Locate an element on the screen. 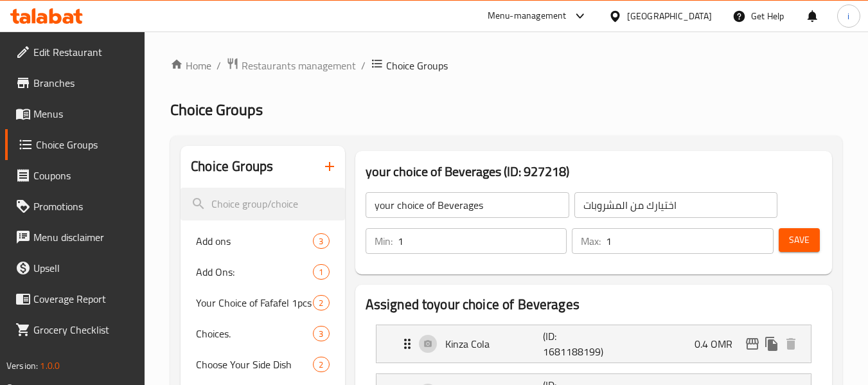 The image size is (868, 385). a: Coupons is located at coordinates (75, 175).